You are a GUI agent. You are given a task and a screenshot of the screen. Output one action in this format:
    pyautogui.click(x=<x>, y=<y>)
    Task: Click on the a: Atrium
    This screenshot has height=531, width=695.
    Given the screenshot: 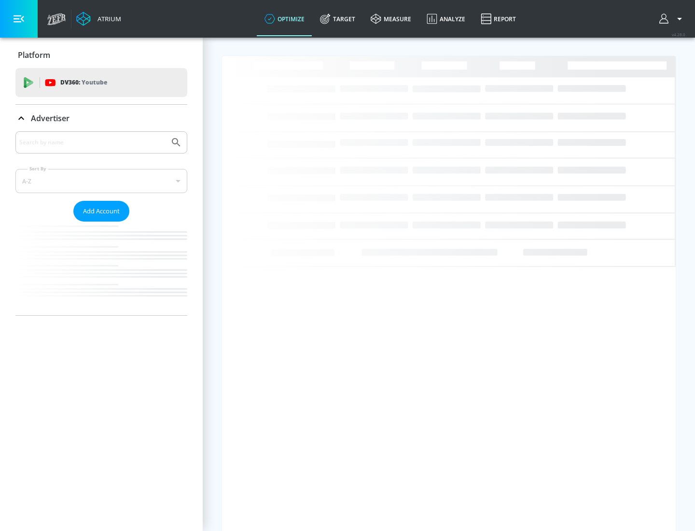 What is the action you would take?
    pyautogui.click(x=98, y=19)
    